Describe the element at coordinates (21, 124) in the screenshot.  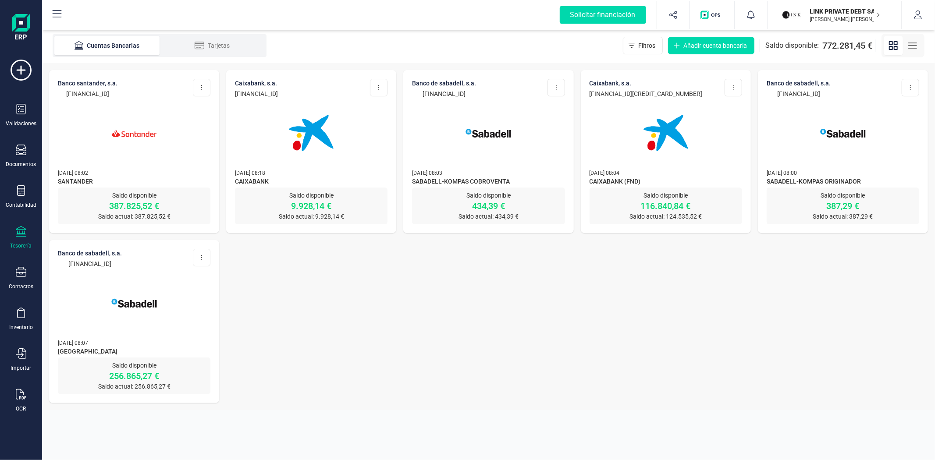
I see `div: Validaciones` at that location.